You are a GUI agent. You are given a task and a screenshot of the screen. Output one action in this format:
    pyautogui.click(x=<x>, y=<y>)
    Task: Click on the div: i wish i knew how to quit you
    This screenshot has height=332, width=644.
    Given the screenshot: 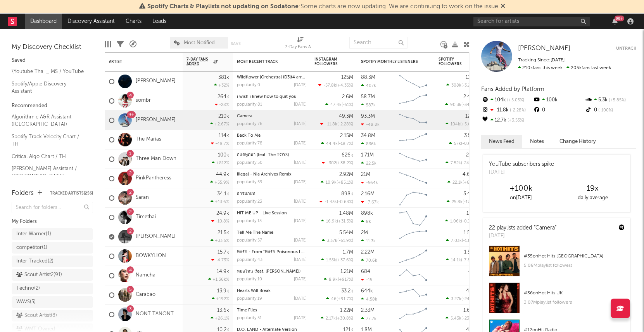 What is the action you would take?
    pyautogui.click(x=272, y=97)
    